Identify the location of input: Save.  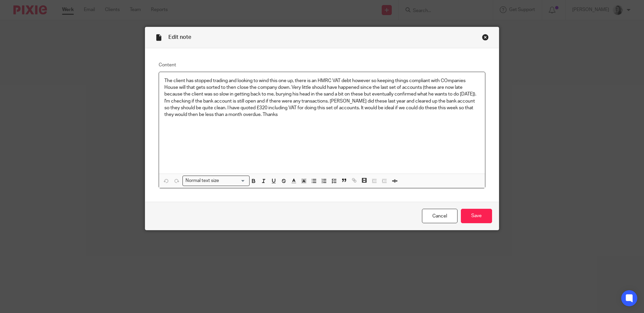
(476, 216).